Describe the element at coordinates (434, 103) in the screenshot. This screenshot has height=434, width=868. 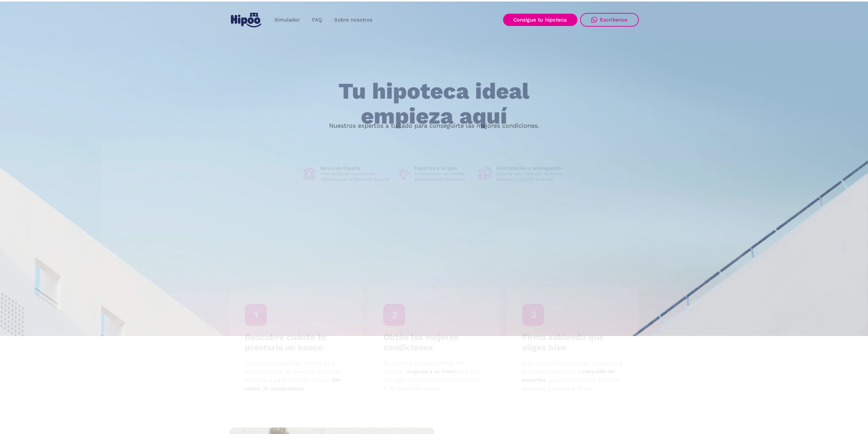
I see `h1: Tu hipoteca ideal empieza aquí` at that location.